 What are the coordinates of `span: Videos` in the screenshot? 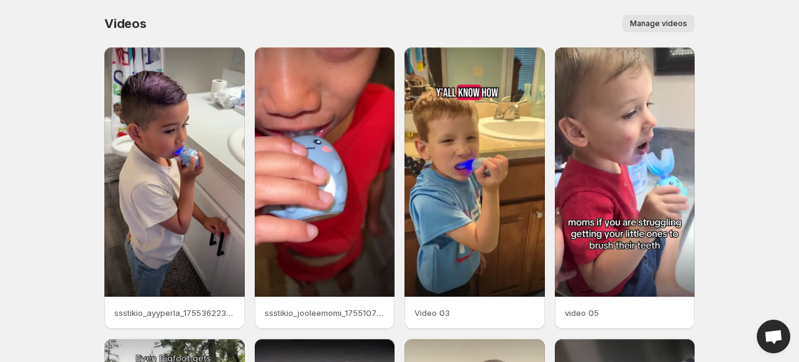 It's located at (126, 24).